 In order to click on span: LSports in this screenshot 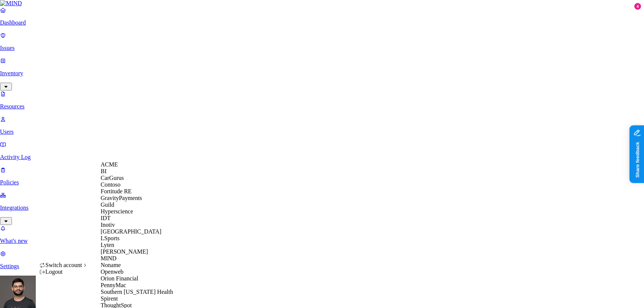, I will do `click(110, 239)`.